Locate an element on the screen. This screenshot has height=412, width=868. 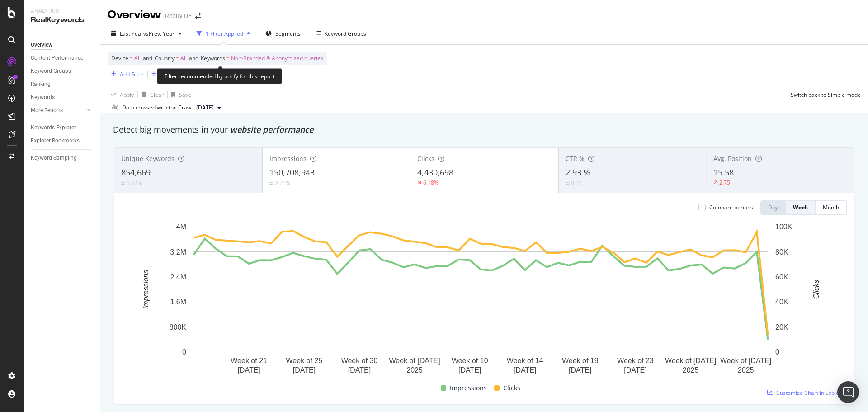
text: Week of 23 is located at coordinates (635, 361).